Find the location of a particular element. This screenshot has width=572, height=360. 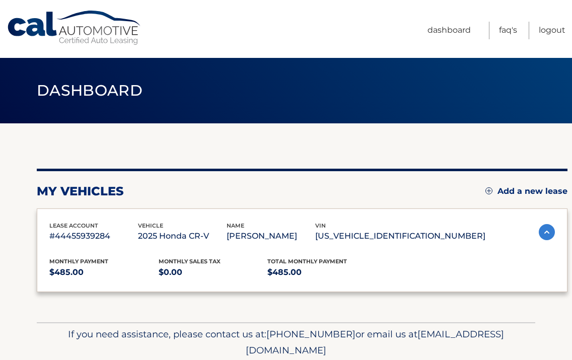

p: If you need assistance, please contact us at: or email us at is located at coordinates (286, 342).